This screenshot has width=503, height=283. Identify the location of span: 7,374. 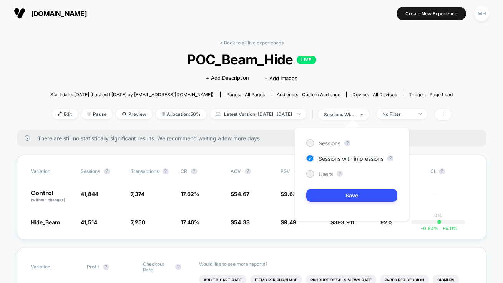
(137, 194).